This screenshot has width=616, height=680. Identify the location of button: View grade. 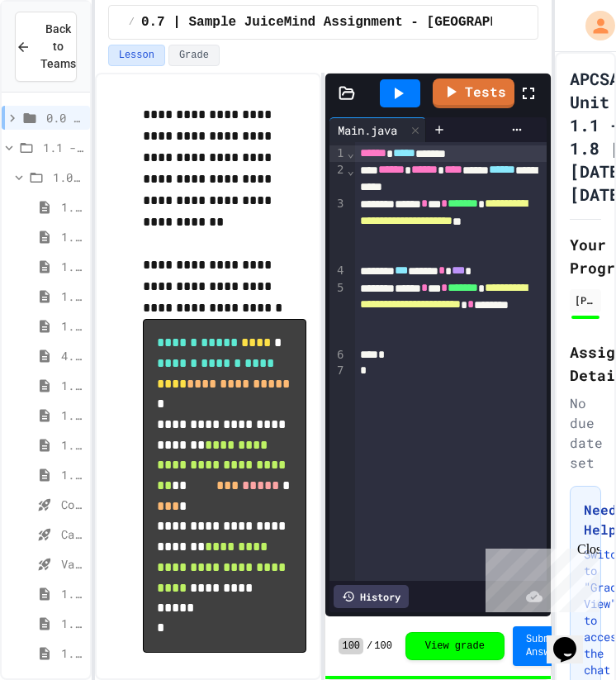
(455, 646).